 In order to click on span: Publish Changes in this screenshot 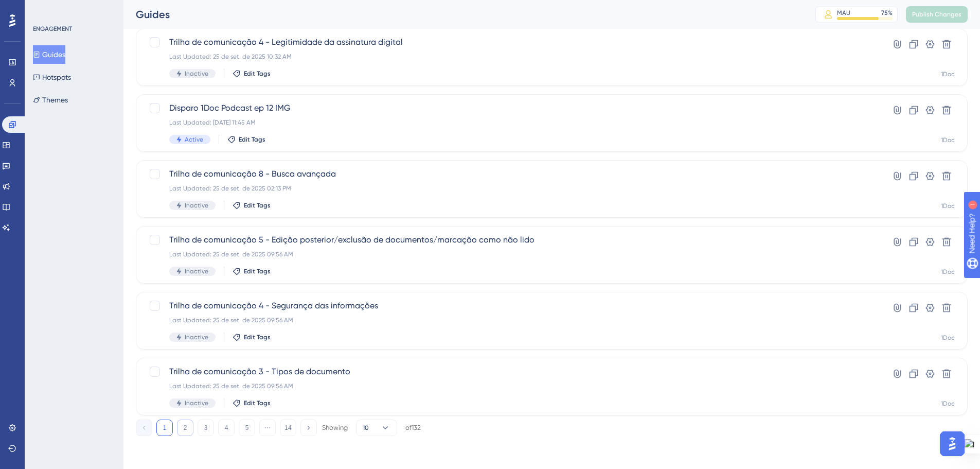, I will do `click(937, 14)`.